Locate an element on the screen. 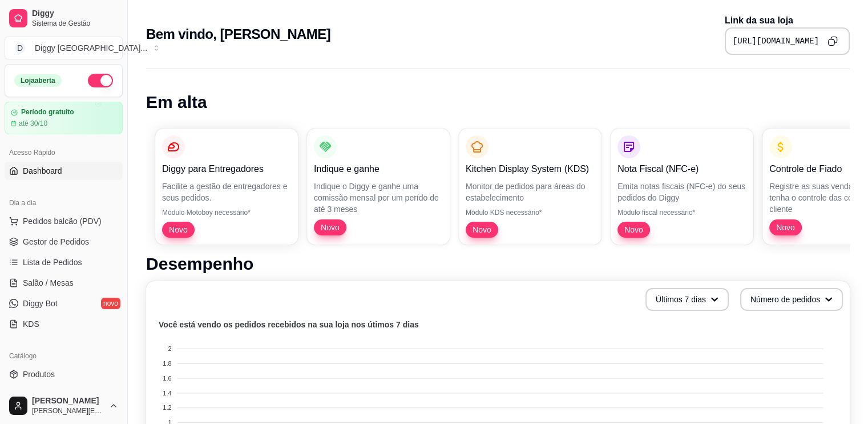 This screenshot has height=424, width=868. button: Últimos 7 dias is located at coordinates (687, 299).